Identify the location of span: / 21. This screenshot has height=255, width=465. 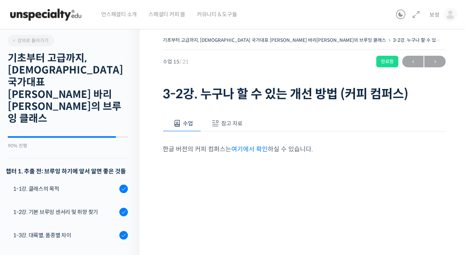
(184, 62).